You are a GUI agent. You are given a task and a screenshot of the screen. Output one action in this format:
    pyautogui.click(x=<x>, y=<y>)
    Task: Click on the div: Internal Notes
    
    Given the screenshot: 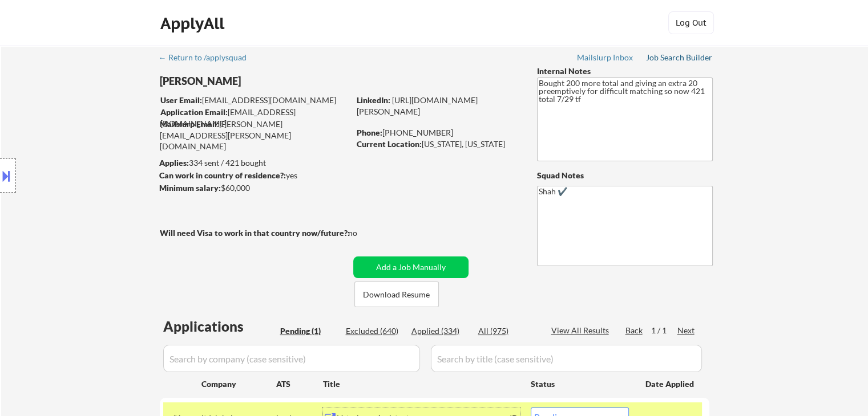 What is the action you would take?
    pyautogui.click(x=624, y=71)
    